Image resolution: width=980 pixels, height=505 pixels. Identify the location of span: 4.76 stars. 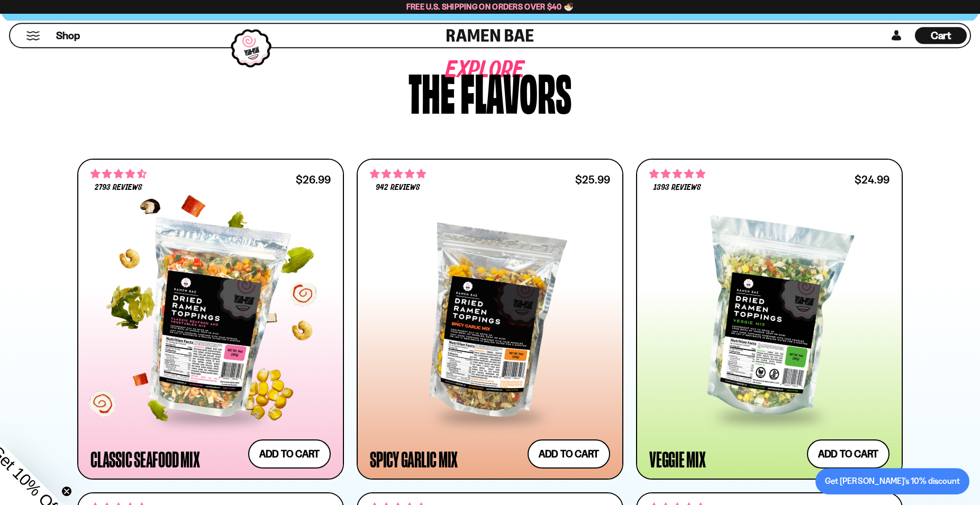
(677, 174).